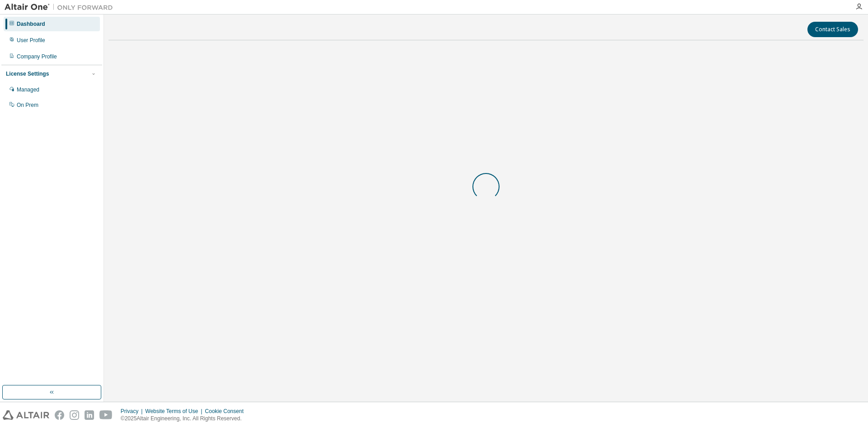 This screenshot has height=428, width=868. I want to click on div: Managed, so click(28, 90).